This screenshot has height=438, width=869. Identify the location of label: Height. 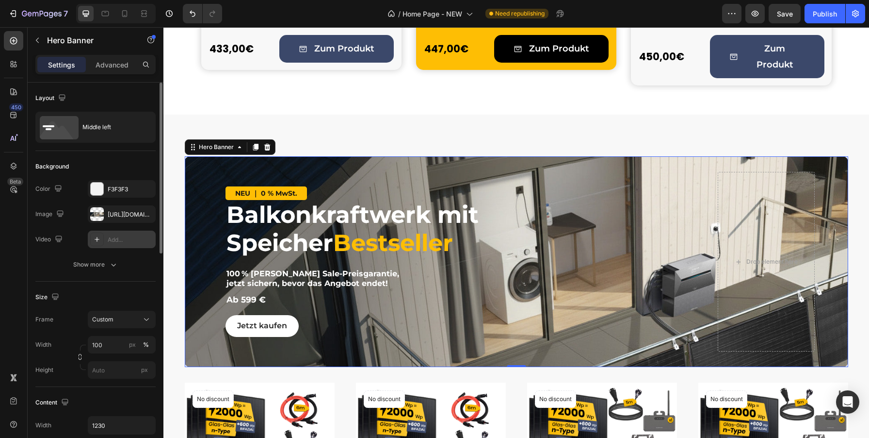
(44, 370).